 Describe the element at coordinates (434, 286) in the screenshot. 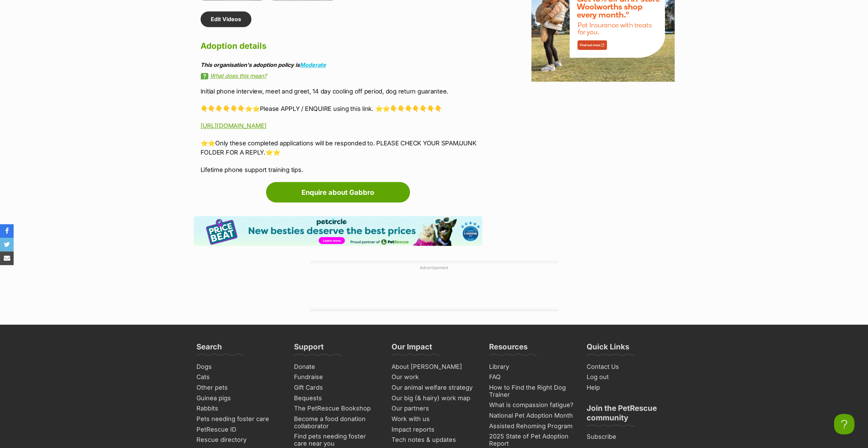

I see `div: Advertisement` at that location.